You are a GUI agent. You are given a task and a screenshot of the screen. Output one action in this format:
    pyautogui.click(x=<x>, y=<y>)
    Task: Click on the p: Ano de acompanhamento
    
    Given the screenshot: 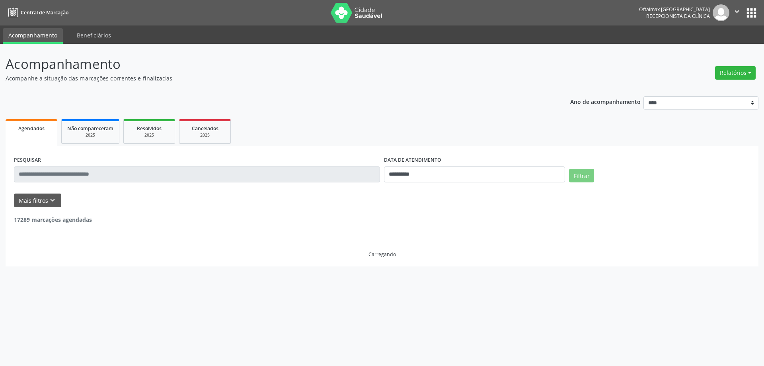 What is the action you would take?
    pyautogui.click(x=605, y=101)
    